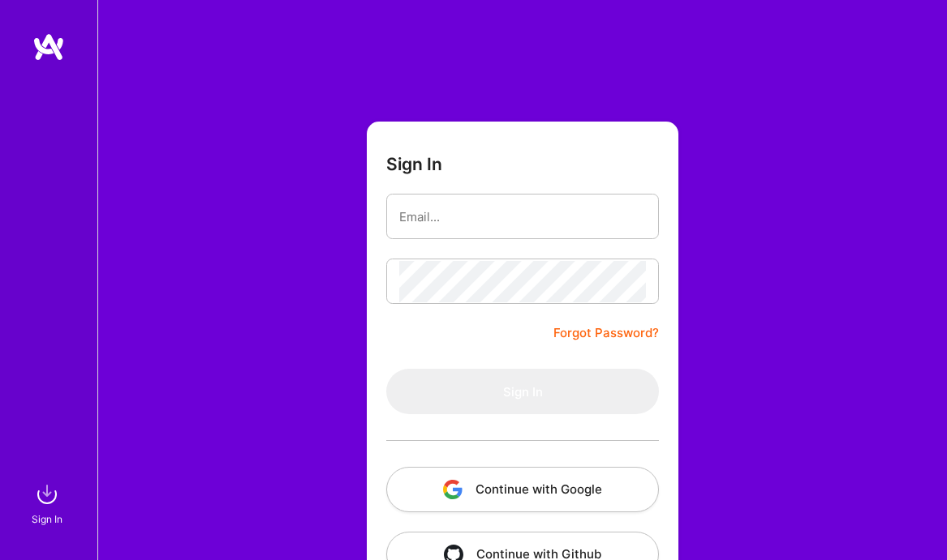  What do you see at coordinates (47, 519) in the screenshot?
I see `div: Sign In` at bounding box center [47, 519].